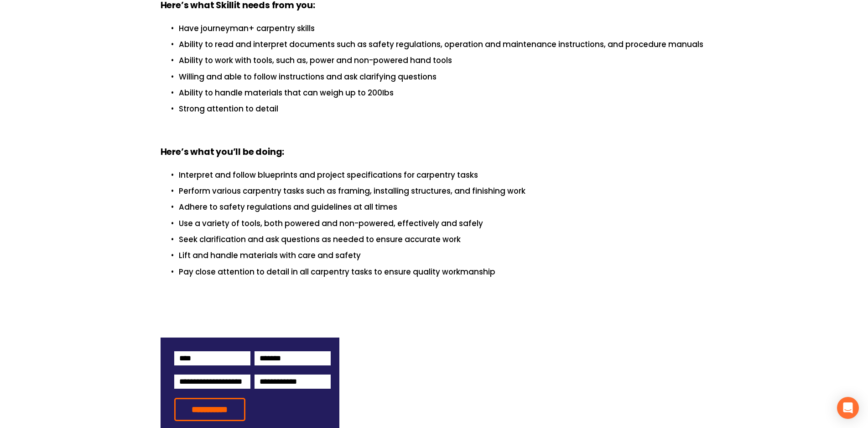  I want to click on p: Adhere to safety regulations and guidelines at all times, so click(444, 207).